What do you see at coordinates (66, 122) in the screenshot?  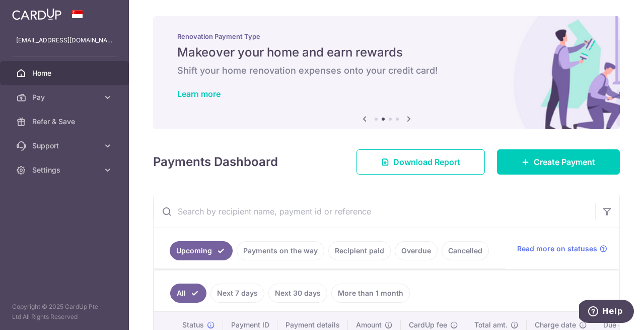 I see `span: Refer & Save` at bounding box center [66, 122].